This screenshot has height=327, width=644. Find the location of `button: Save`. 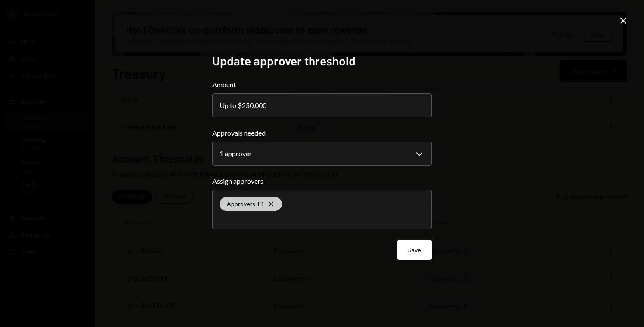

button: Save is located at coordinates (414, 249).